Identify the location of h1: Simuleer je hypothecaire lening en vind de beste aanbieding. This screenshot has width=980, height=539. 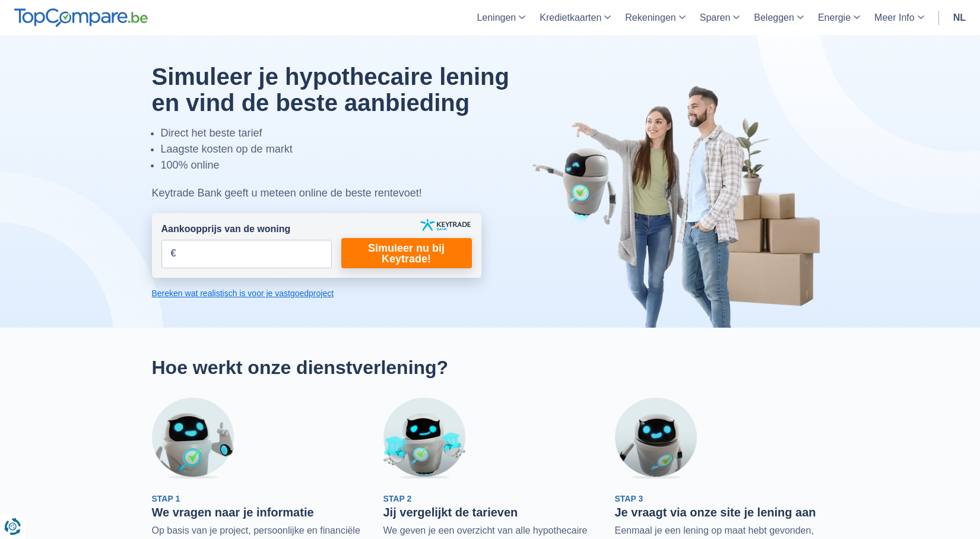
(345, 89).